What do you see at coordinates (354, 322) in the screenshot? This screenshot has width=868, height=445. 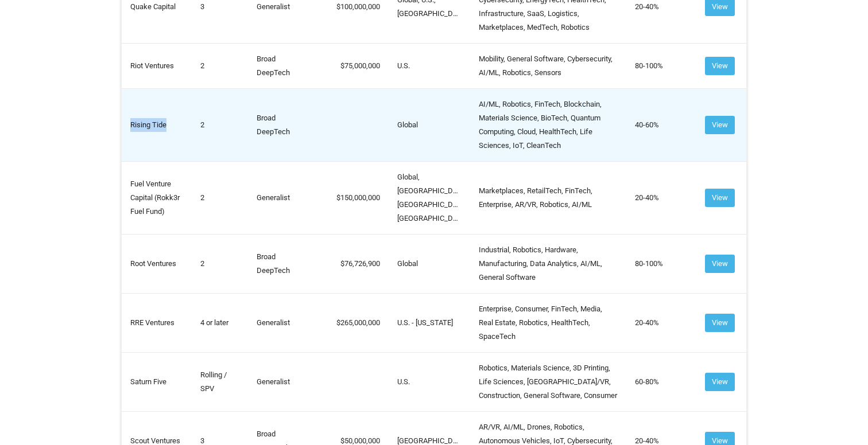 I see `td: 265,000,000` at bounding box center [354, 322].